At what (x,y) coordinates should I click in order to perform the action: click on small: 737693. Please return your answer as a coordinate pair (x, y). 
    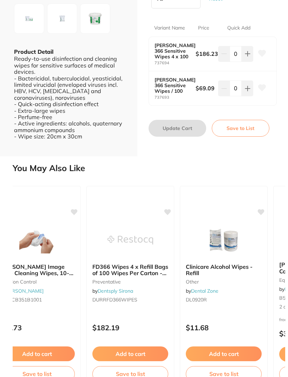
    Looking at the image, I should click on (175, 97).